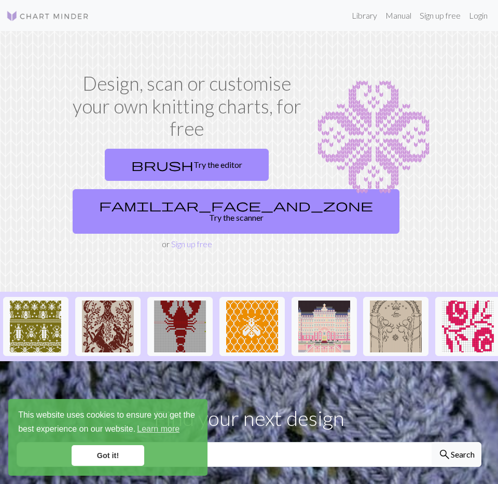 The width and height of the screenshot is (498, 484). Describe the element at coordinates (162, 165) in the screenshot. I see `span: brush` at that location.